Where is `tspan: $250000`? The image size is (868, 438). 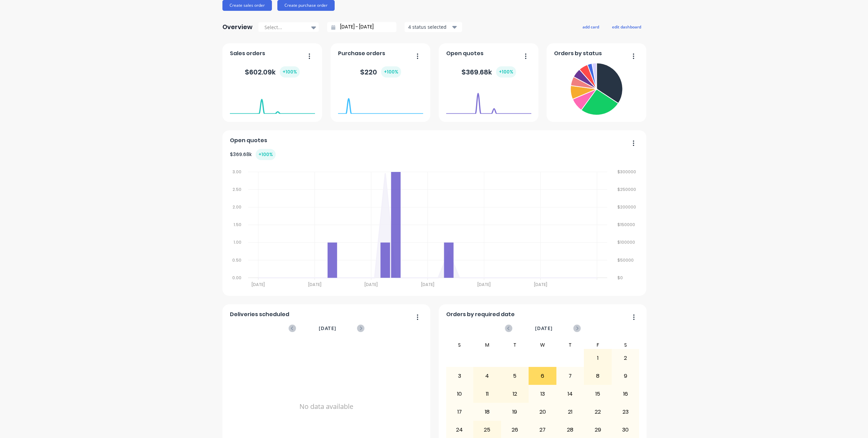 tspan: $250000 is located at coordinates (627, 189).